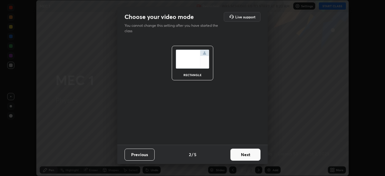 This screenshot has height=176, width=385. What do you see at coordinates (139, 154) in the screenshot?
I see `button: Previous` at bounding box center [139, 154].